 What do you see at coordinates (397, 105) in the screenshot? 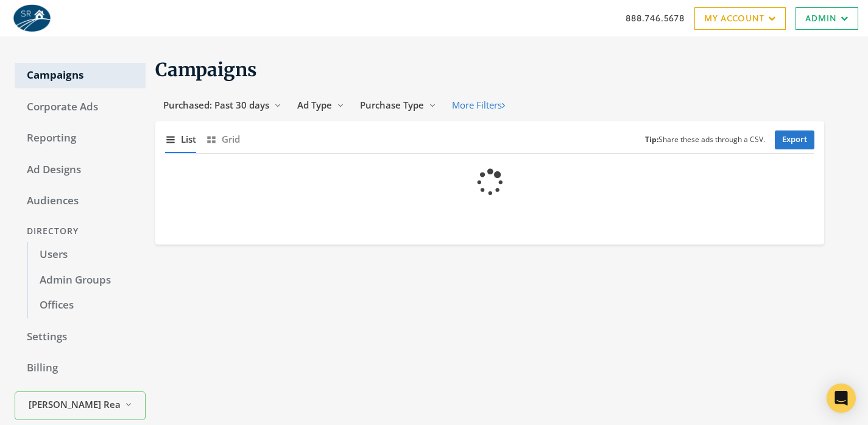
I see `button: Purchase Type` at bounding box center [397, 105].